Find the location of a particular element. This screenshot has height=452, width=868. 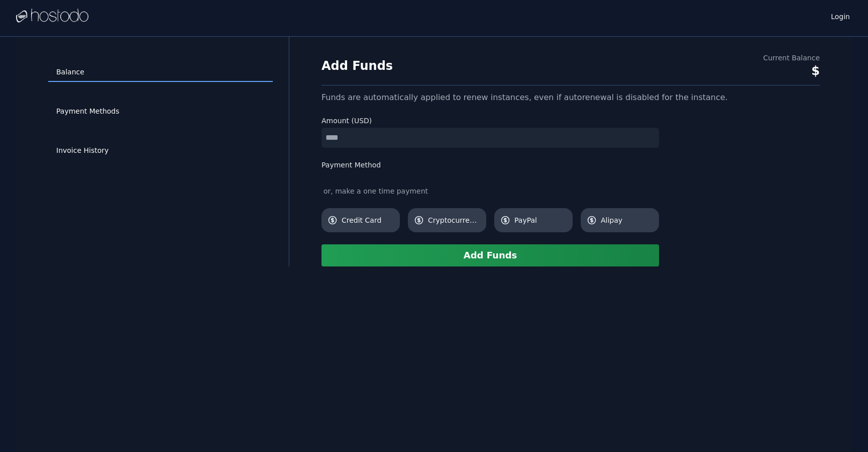

label: Payment Method is located at coordinates (491, 165).